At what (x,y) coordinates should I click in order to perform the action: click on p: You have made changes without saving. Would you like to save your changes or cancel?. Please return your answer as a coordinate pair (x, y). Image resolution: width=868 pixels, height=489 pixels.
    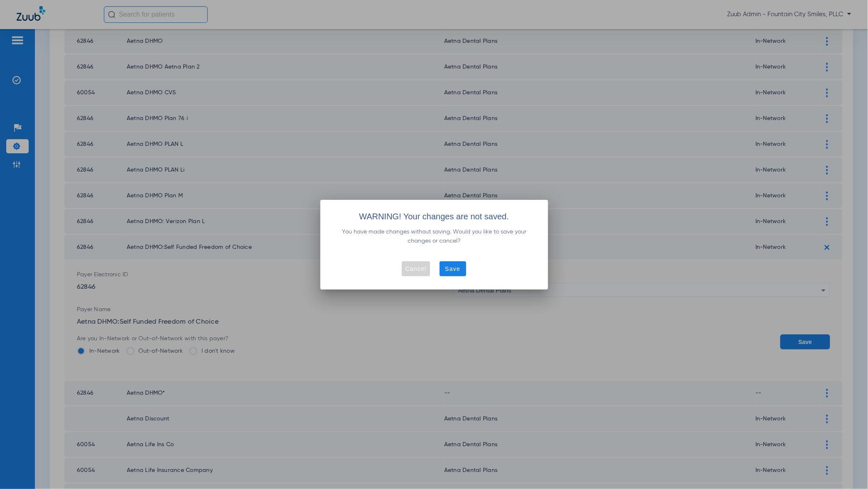
    Looking at the image, I should click on (435, 237).